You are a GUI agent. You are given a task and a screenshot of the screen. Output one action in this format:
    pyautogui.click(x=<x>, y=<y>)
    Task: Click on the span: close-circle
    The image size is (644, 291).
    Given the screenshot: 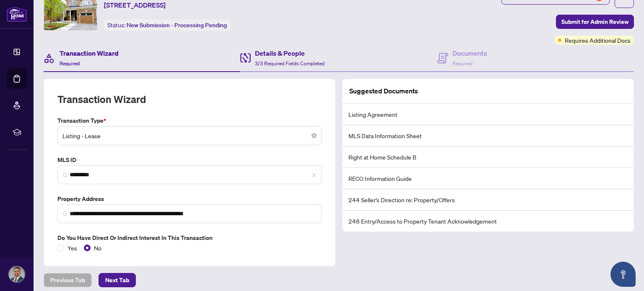 What is the action you would take?
    pyautogui.click(x=314, y=135)
    